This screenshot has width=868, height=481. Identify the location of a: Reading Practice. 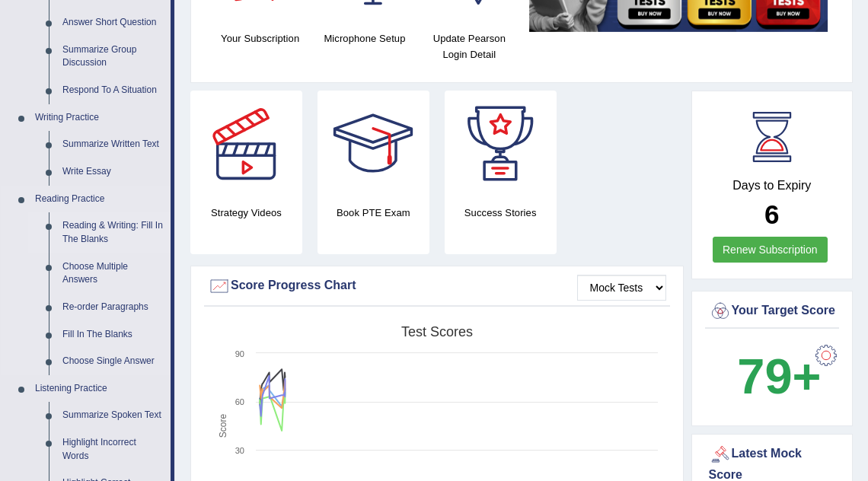
(99, 199).